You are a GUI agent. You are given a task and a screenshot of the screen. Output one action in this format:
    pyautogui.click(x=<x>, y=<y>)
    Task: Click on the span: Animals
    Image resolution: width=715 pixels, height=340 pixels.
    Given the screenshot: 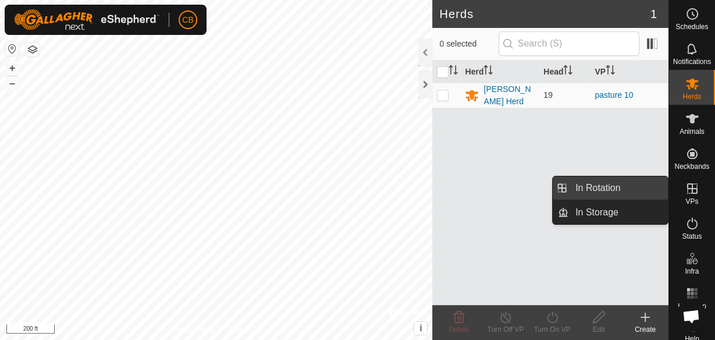 What is the action you would take?
    pyautogui.click(x=691, y=131)
    